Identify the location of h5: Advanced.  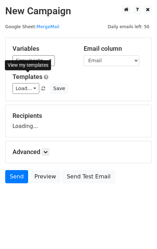
(78, 152).